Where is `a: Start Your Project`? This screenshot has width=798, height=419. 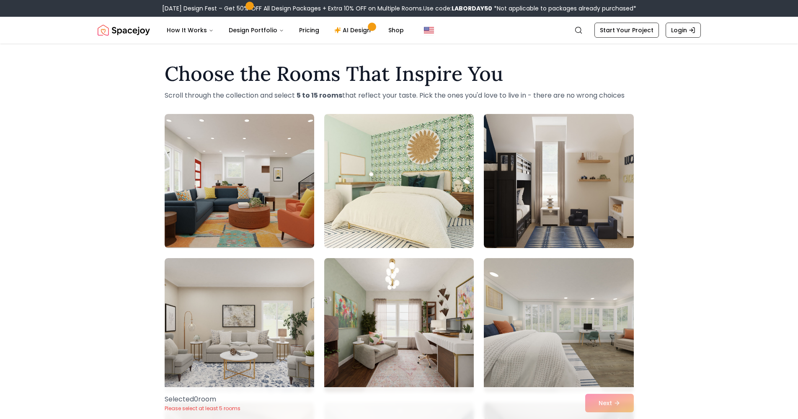
a: Start Your Project is located at coordinates (627, 30).